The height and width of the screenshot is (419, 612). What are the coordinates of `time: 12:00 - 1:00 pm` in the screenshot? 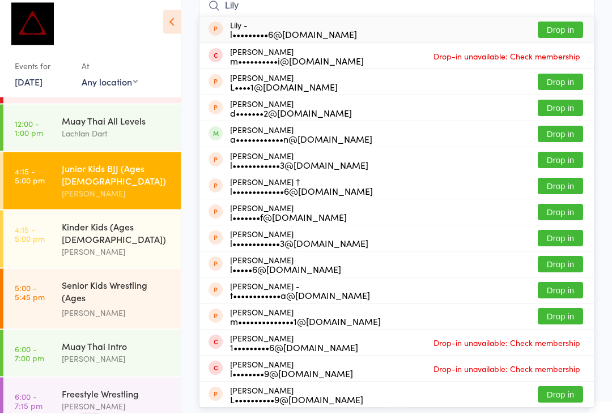 It's located at (29, 134).